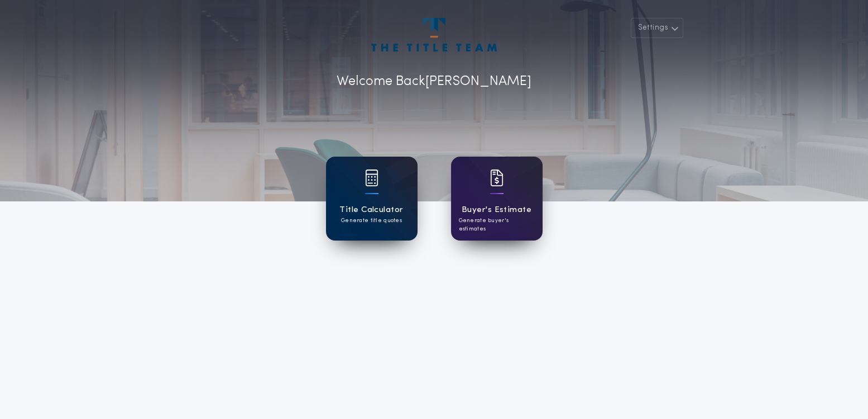 This screenshot has width=868, height=419. Describe the element at coordinates (434, 35) in the screenshot. I see `img: account-logo` at that location.